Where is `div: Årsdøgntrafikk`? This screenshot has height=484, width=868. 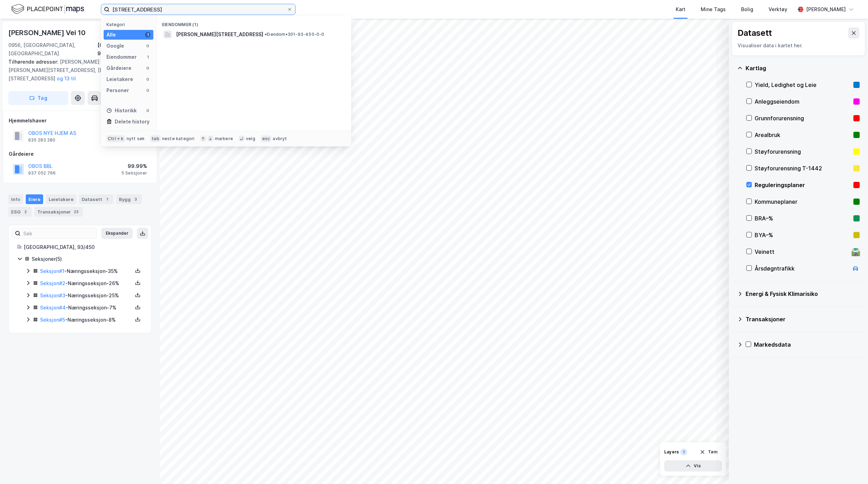
div: Årsdøgntrafikk is located at coordinates (802, 268).